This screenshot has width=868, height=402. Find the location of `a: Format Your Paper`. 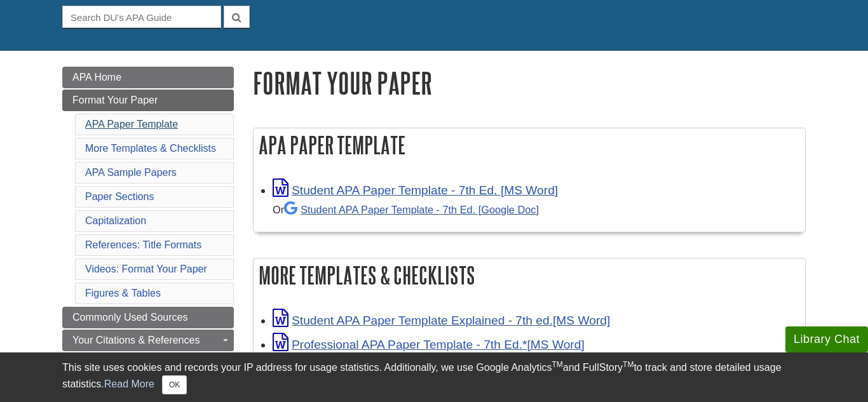

a: Format Your Paper is located at coordinates (148, 100).